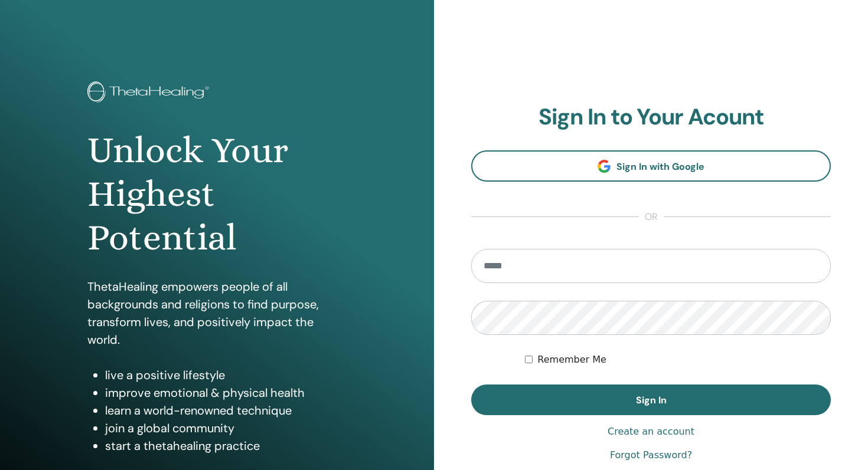 This screenshot has width=868, height=470. I want to click on li: learn a world-renowned technique, so click(226, 411).